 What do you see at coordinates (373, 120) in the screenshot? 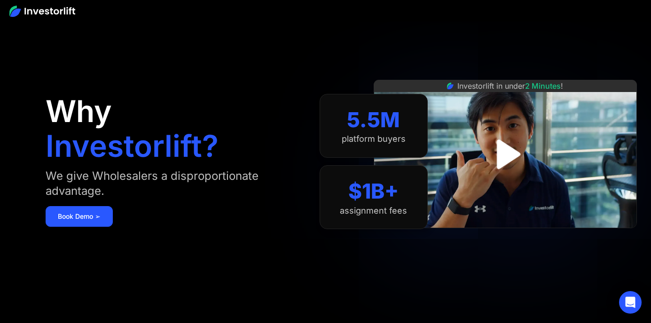
I see `div: 5.5M` at bounding box center [373, 120].